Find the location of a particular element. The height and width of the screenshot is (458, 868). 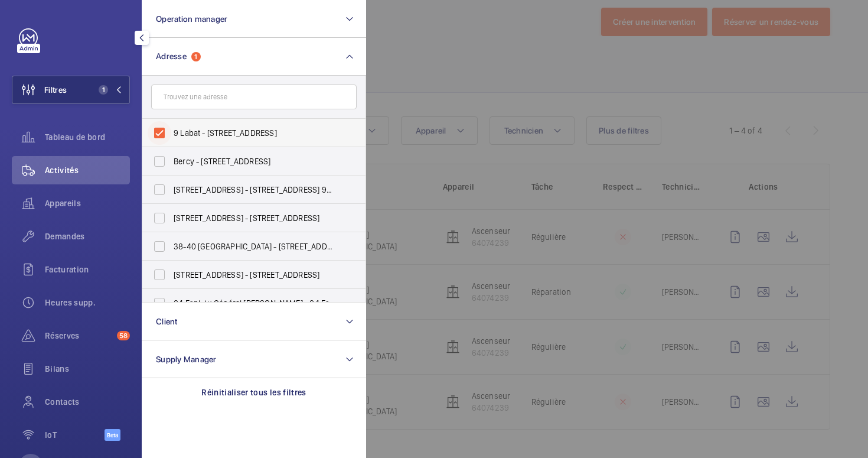

span: Tableau de bord is located at coordinates (87, 137).